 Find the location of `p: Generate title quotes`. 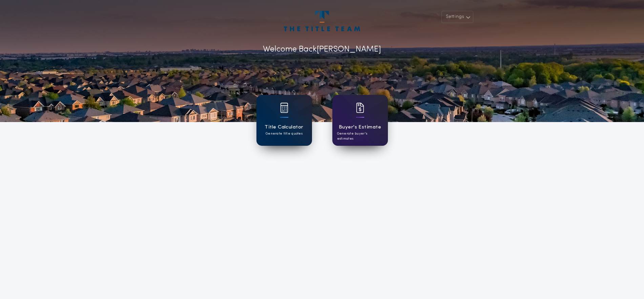

p: Generate title quotes is located at coordinates (284, 133).